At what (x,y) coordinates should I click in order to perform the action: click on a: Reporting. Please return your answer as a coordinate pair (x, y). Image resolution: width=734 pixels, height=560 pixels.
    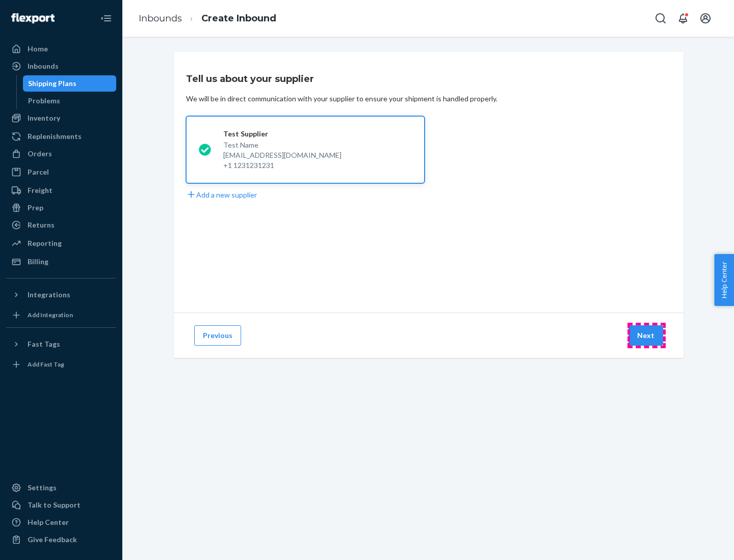
    Looking at the image, I should click on (61, 244).